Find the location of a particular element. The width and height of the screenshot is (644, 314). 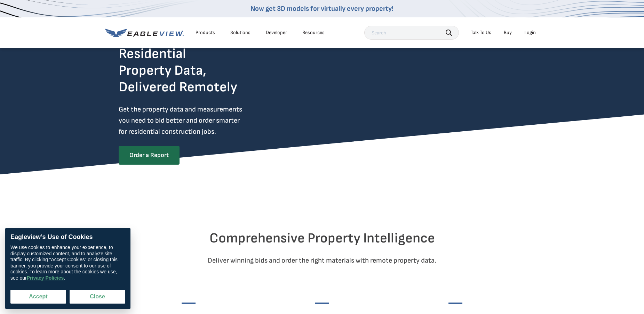

div: Talk To Us is located at coordinates (481, 32).